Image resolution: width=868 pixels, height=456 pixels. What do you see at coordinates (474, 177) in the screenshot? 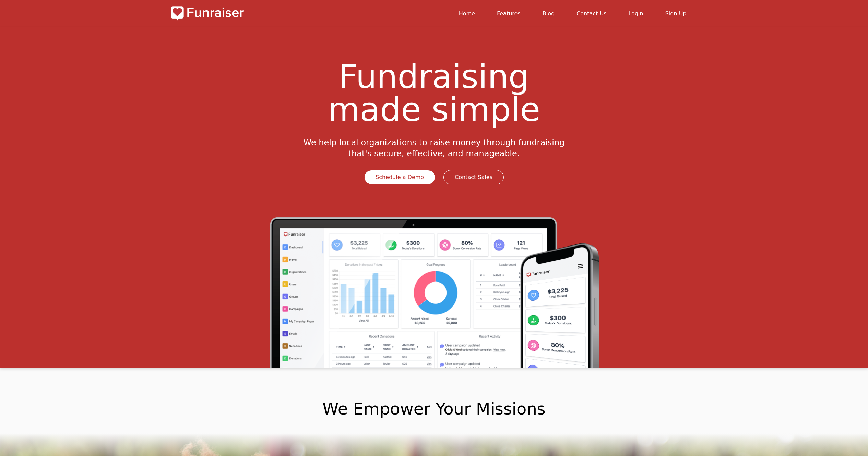
I see `a: Contact Sales` at bounding box center [474, 177].